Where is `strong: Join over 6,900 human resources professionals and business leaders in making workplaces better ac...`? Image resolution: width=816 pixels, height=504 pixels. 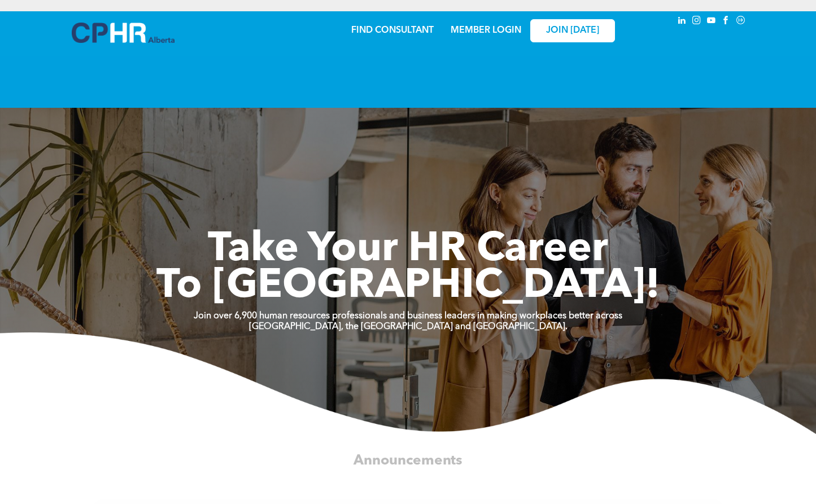
strong: Join over 6,900 human resources professionals and business leaders in making workplaces better ac... is located at coordinates (408, 316).